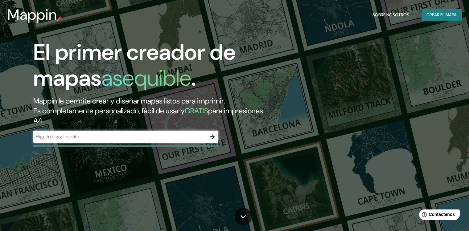  I want to click on h3: Mappin, so click(32, 15).